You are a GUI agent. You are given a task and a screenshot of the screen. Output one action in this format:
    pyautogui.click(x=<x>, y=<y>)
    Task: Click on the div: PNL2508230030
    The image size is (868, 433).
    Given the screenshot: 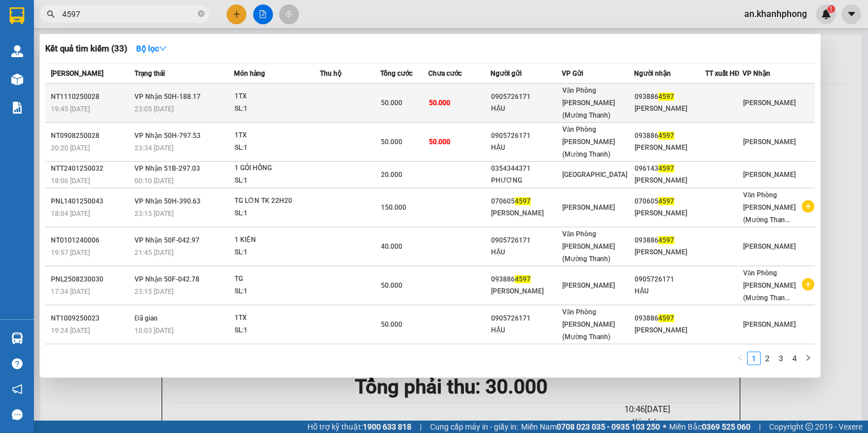 What is the action you would take?
    pyautogui.click(x=91, y=279)
    